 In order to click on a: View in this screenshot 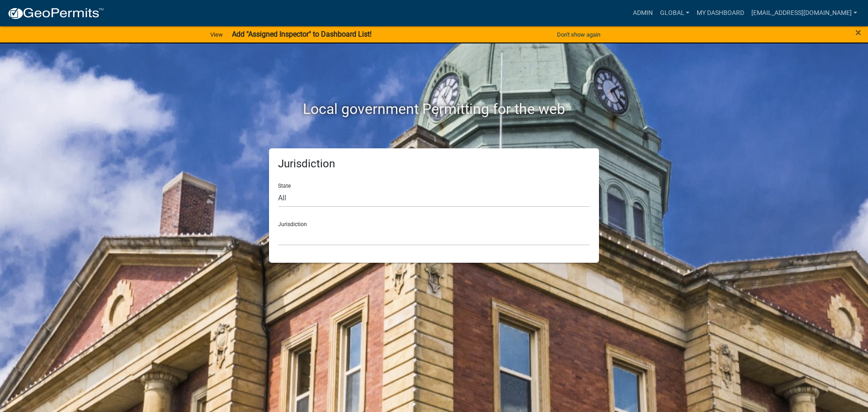, I will do `click(217, 34)`.